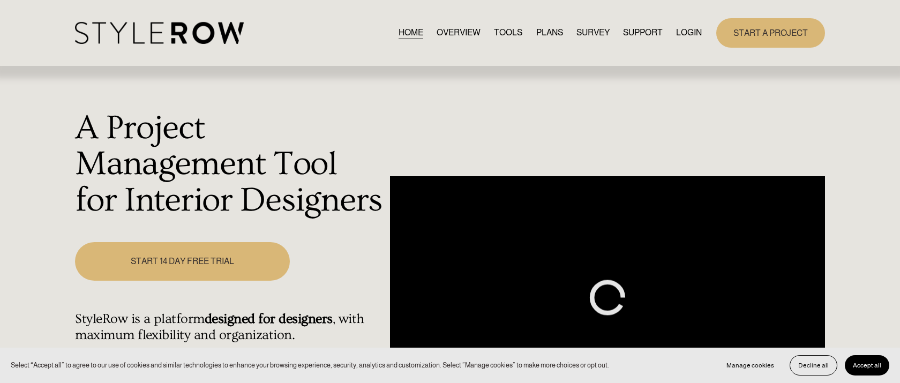 The height and width of the screenshot is (383, 900). Describe the element at coordinates (159, 33) in the screenshot. I see `img: StyleRow` at that location.